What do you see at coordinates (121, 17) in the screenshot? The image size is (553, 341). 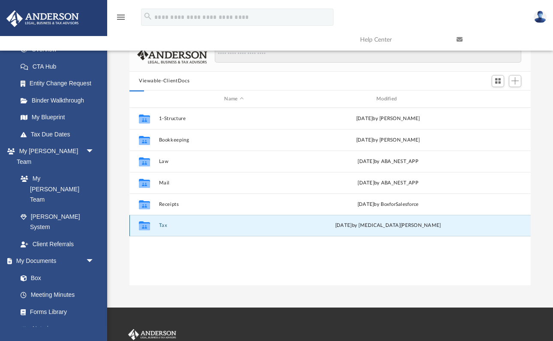 I see `i: menu` at bounding box center [121, 17].